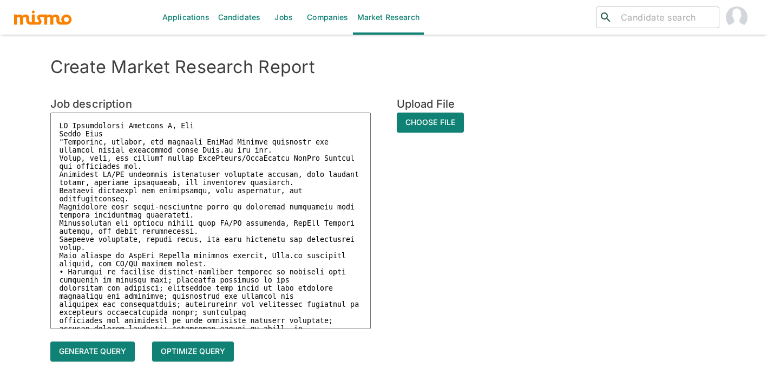 This screenshot has height=374, width=767. Describe the element at coordinates (211, 104) in the screenshot. I see `h6: Job description` at that location.